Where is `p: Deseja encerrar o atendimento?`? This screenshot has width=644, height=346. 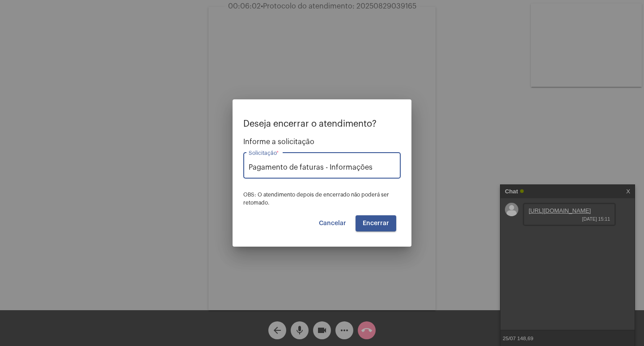
p: Deseja encerrar o atendimento? is located at coordinates (322, 124).